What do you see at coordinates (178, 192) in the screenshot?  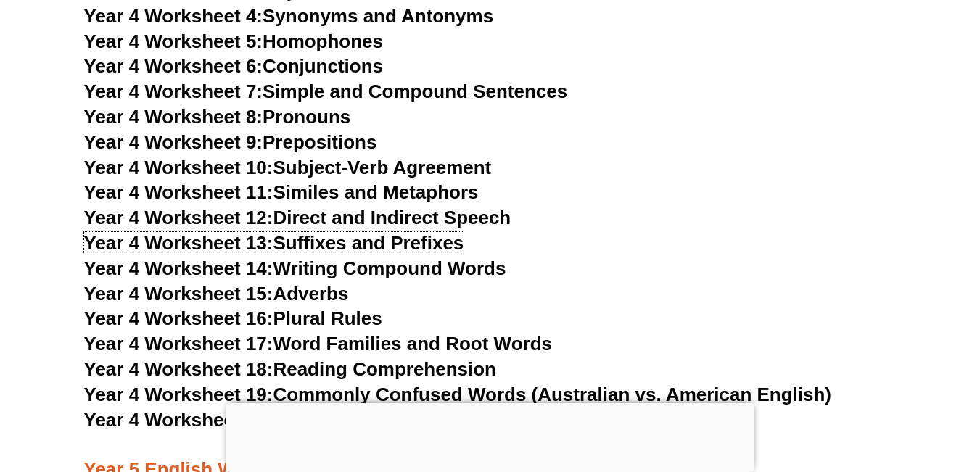 I see `span: Year 4 Worksheet 11:` at bounding box center [178, 192].